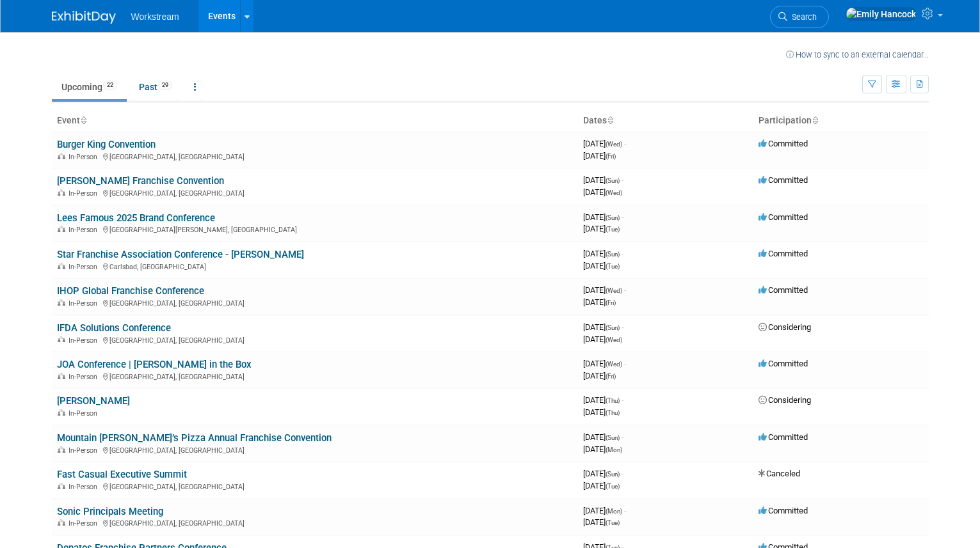  What do you see at coordinates (155, 87) in the screenshot?
I see `a: Past29` at bounding box center [155, 87].